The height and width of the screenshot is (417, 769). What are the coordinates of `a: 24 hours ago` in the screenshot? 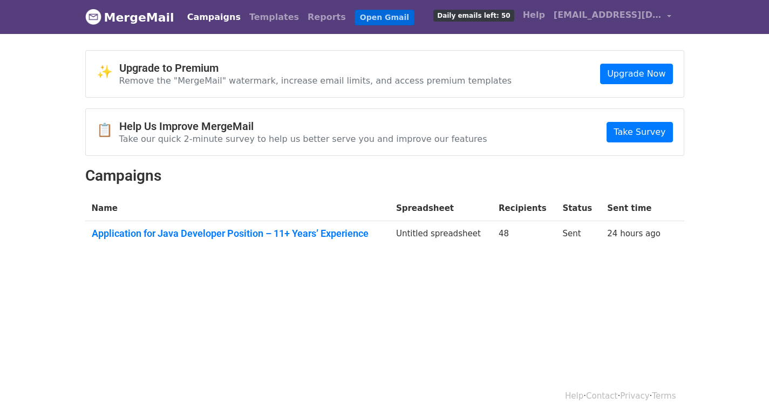 It's located at (633, 234).